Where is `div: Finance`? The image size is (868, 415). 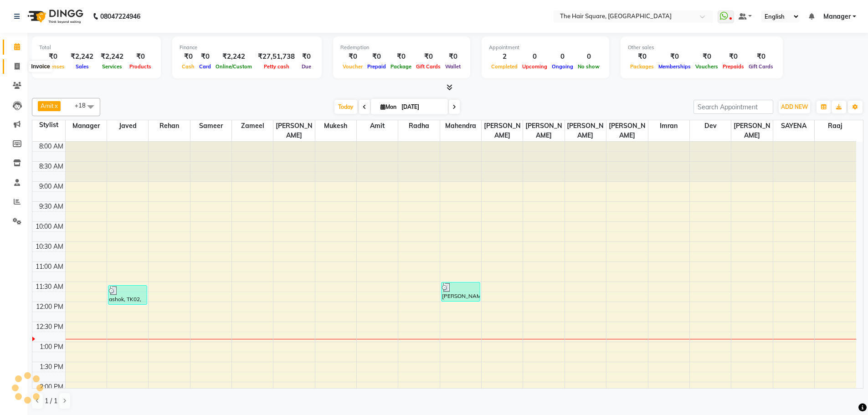 div: Finance is located at coordinates (247, 48).